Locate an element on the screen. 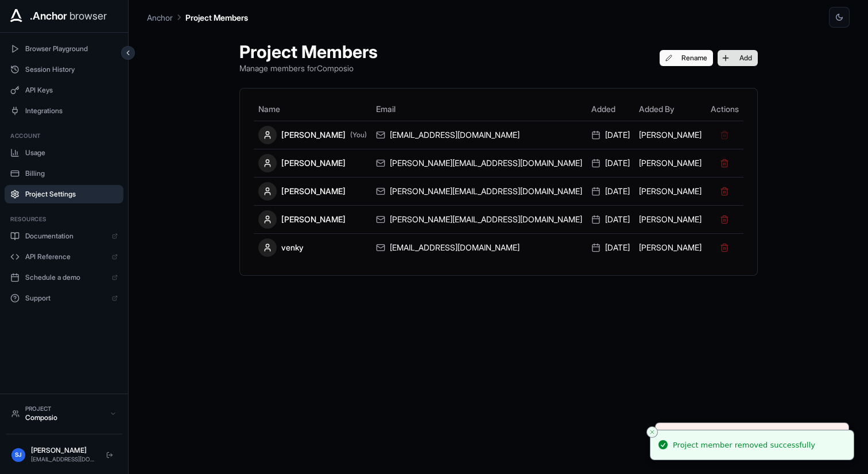 The image size is (868, 474). button: ProjectComposio is located at coordinates (64, 413).